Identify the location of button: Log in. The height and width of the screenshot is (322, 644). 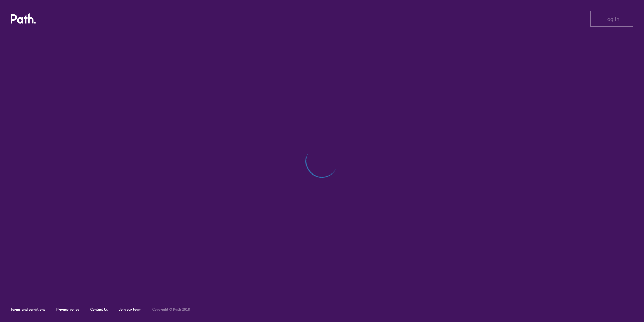
(612, 19).